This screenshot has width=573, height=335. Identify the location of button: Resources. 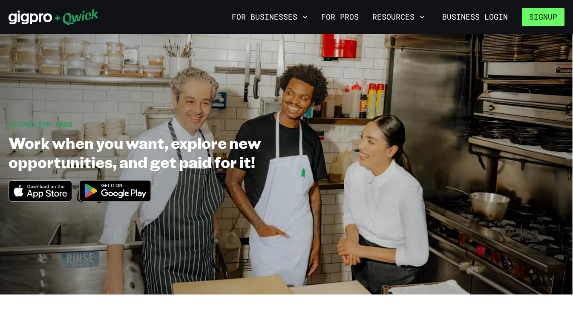
(398, 17).